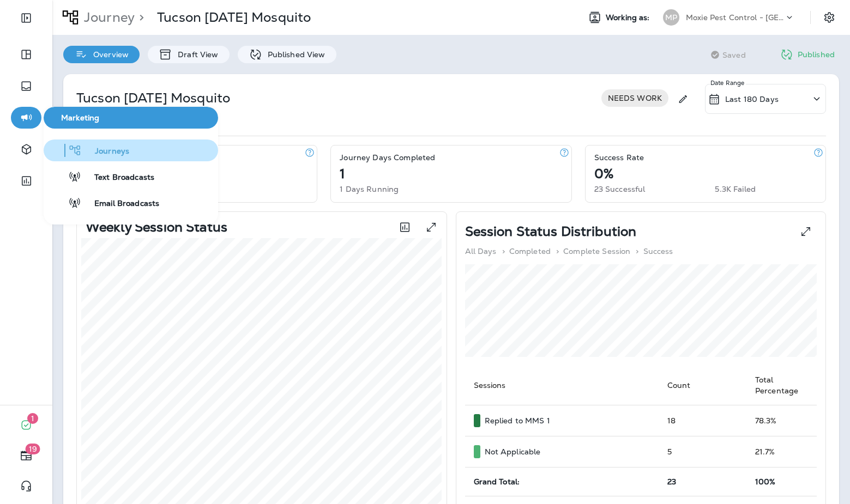 This screenshot has height=504, width=850. Describe the element at coordinates (765, 482) in the screenshot. I see `span: 100%` at that location.